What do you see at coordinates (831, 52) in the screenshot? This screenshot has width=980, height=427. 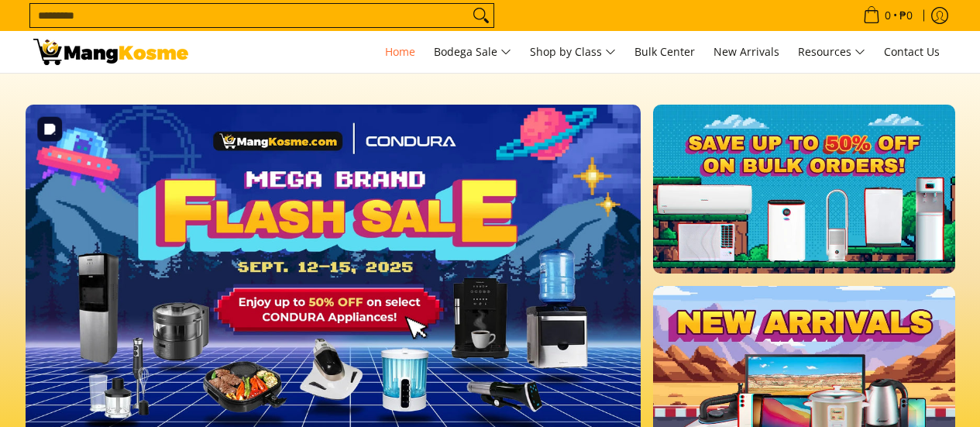 I see `span: Resources` at bounding box center [831, 52].